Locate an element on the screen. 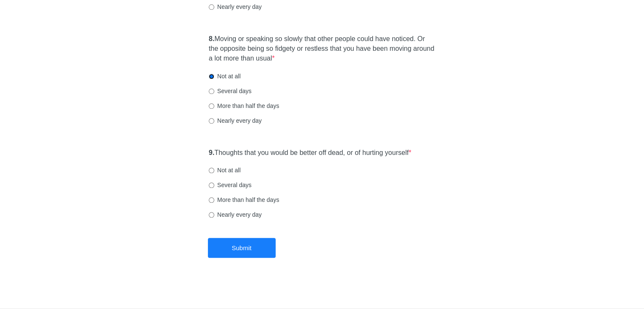  strong: 9. is located at coordinates (212, 153).